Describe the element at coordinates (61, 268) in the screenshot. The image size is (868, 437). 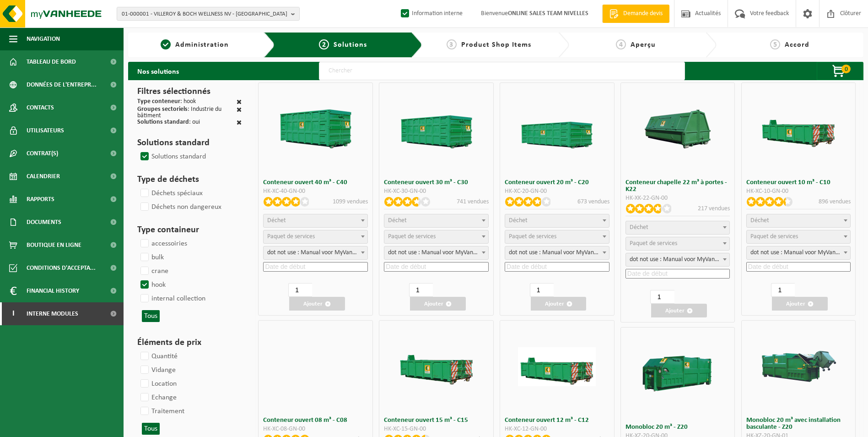
I see `span: Conditions d'accepta...` at that location.